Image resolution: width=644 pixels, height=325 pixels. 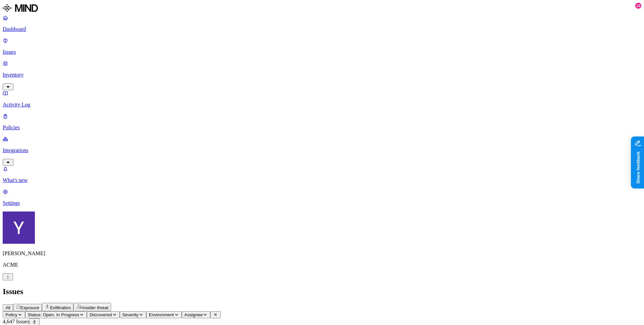 I want to click on span: Status: Open, In Progress, so click(x=54, y=315).